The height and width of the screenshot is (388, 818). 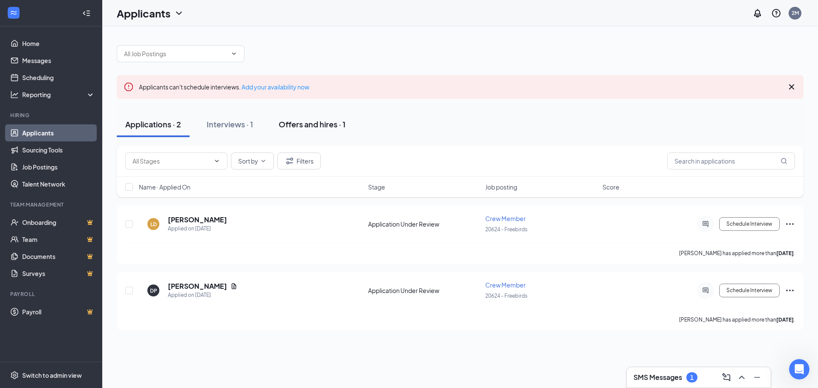 What do you see at coordinates (58, 273) in the screenshot?
I see `a: SurveysCrown` at bounding box center [58, 273].